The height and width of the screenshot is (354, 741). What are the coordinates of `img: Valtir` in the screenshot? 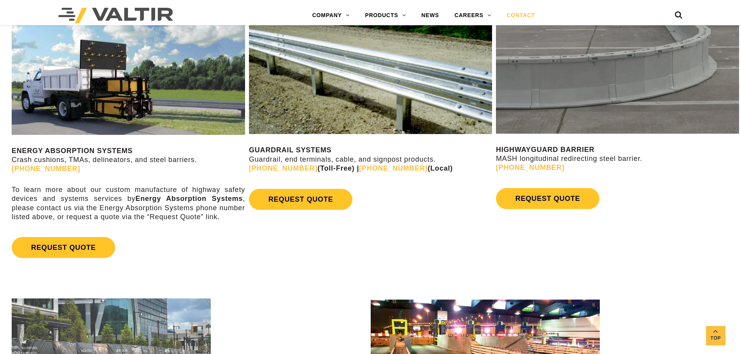 It's located at (115, 16).